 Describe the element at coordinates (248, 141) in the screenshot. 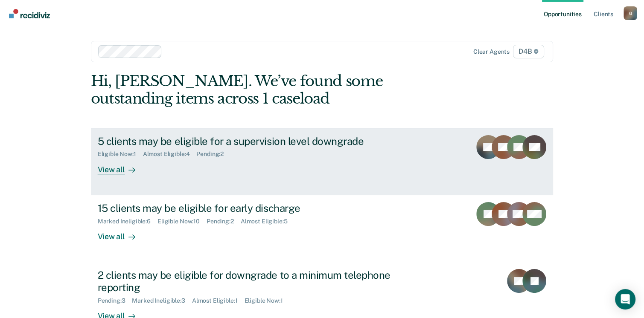

I see `div: 5 clients may be eligible for a supervision level downgrade` at that location.